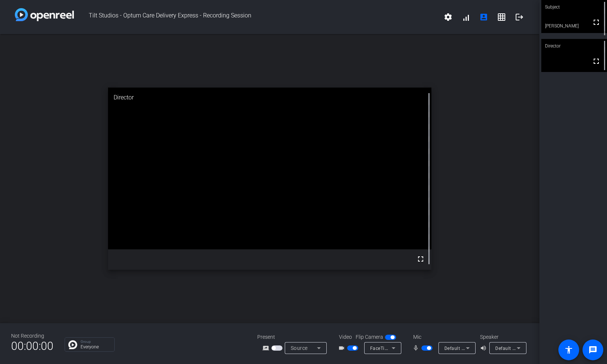 Image resolution: width=607 pixels, height=364 pixels. Describe the element at coordinates (32, 336) in the screenshot. I see `div: Not Recording` at that location.